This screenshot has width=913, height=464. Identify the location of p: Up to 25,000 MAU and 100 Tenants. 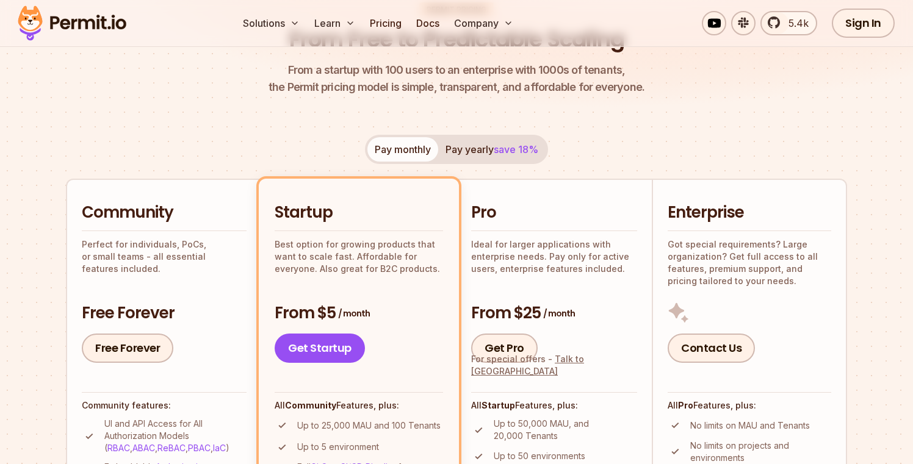
(369, 426).